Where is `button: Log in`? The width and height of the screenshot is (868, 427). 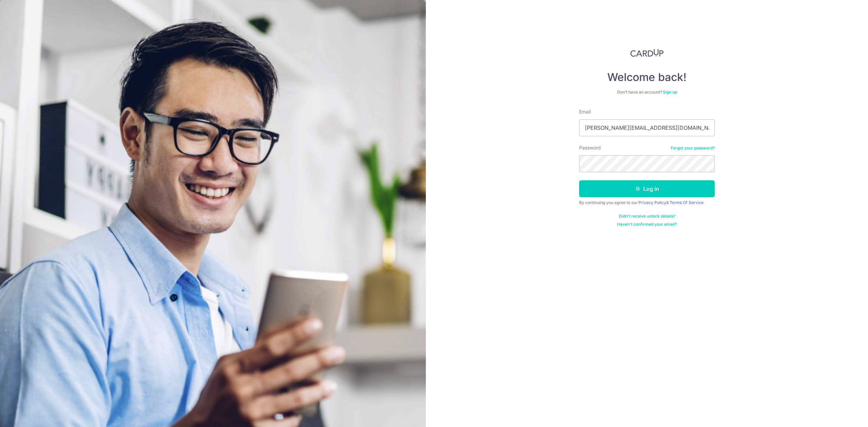
button: Log in is located at coordinates (647, 189).